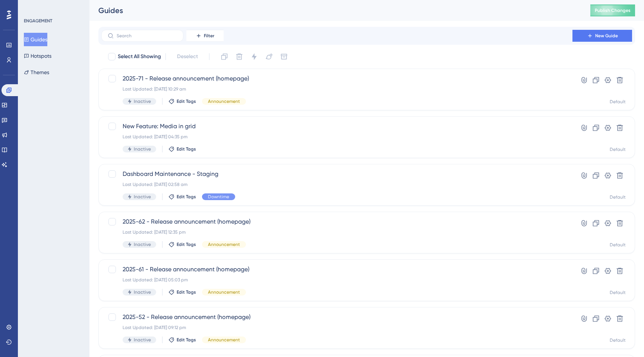 The height and width of the screenshot is (357, 644). What do you see at coordinates (335, 11) in the screenshot?
I see `div: Guides` at bounding box center [335, 11].